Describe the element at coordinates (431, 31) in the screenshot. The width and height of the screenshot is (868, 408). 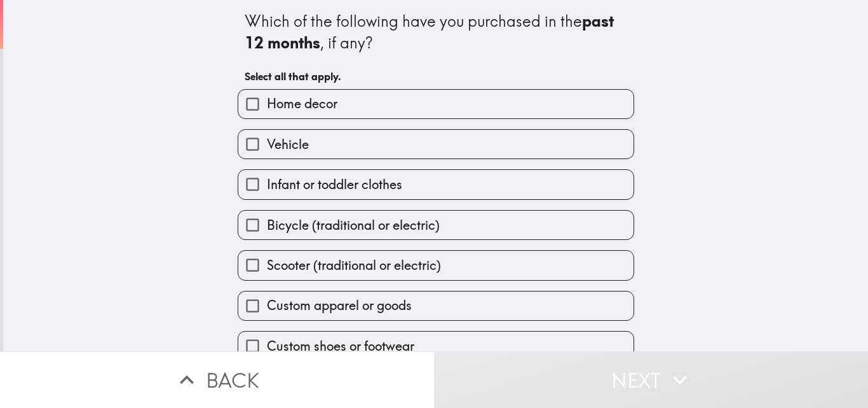
I see `b: past 12 months` at that location.